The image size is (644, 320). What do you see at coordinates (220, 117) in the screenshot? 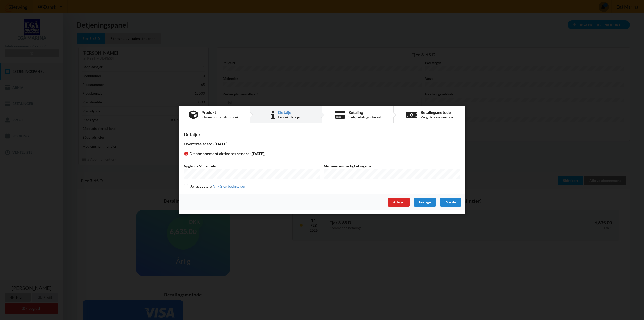
I see `div: Information om dit produkt` at bounding box center [220, 117].